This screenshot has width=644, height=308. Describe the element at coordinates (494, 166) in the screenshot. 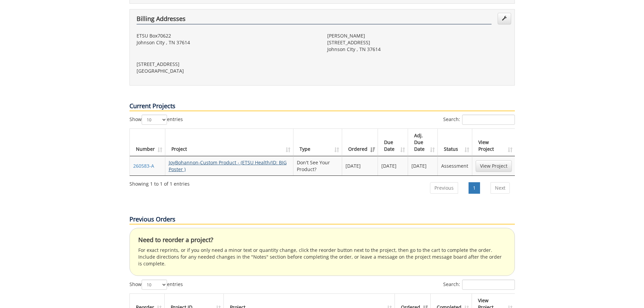

I see `a: View Project` at that location.